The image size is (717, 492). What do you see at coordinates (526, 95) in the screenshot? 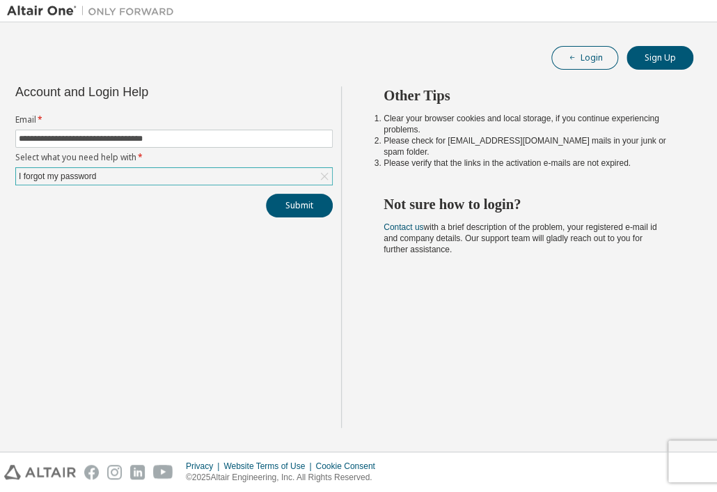
I see `h2: Other Tips` at bounding box center [526, 95].